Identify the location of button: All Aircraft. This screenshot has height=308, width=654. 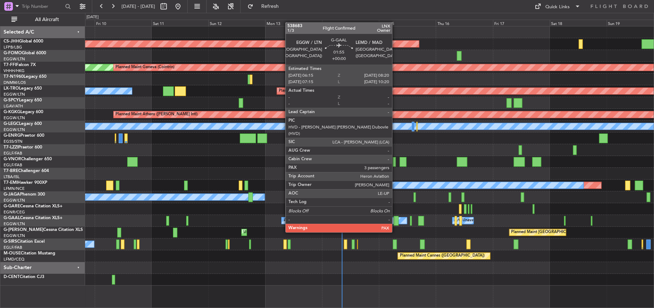
(43, 20).